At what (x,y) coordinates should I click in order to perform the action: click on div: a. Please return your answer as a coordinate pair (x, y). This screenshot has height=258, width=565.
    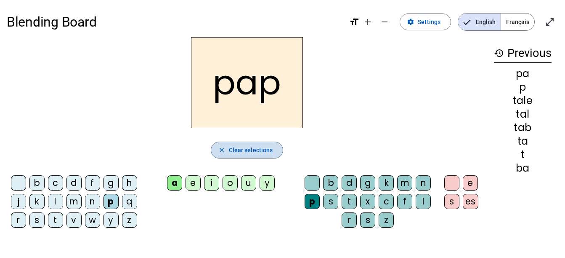
    Looking at the image, I should click on (175, 183).